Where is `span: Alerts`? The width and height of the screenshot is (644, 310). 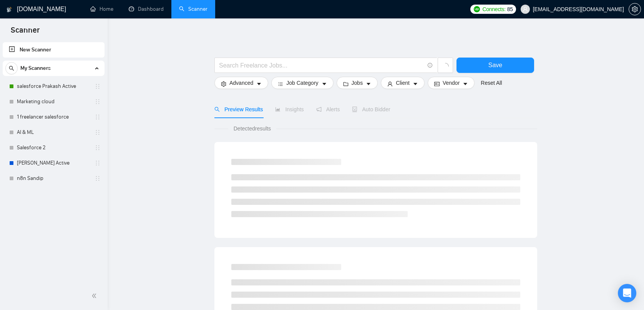
span: Alerts is located at coordinates (328, 110).